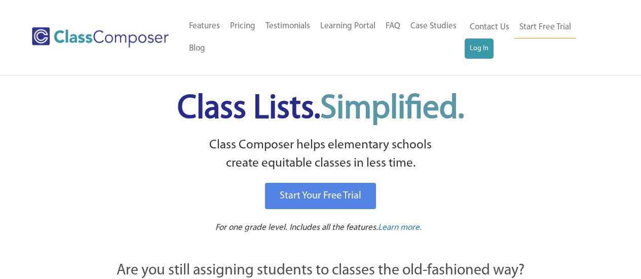  I want to click on span: Start Your Free Trial, so click(320, 196).